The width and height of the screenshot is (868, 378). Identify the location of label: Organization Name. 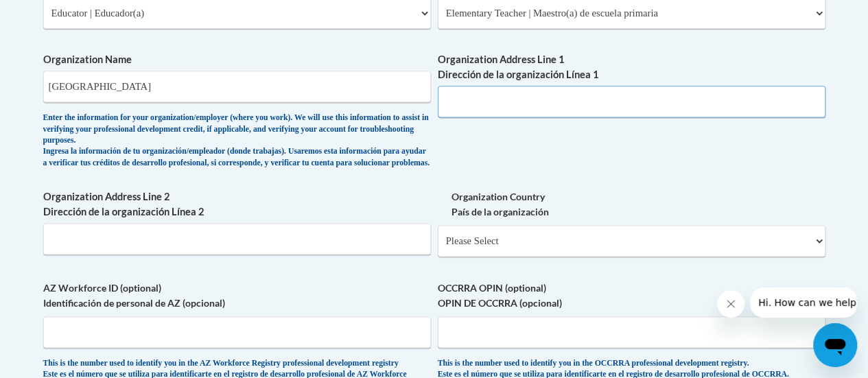
(237, 59).